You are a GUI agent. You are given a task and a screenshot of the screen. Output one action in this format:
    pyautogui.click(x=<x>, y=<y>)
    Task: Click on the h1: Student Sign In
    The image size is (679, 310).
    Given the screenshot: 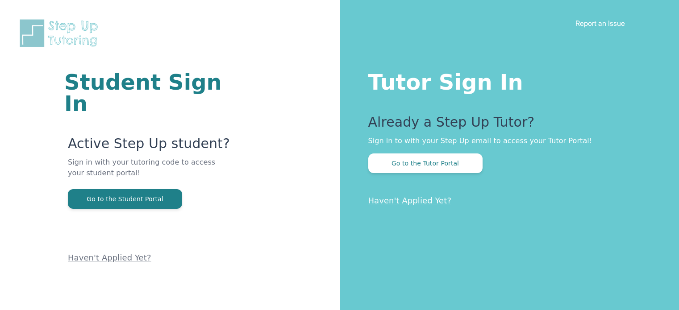 What is the action you would take?
    pyautogui.click(x=148, y=93)
    